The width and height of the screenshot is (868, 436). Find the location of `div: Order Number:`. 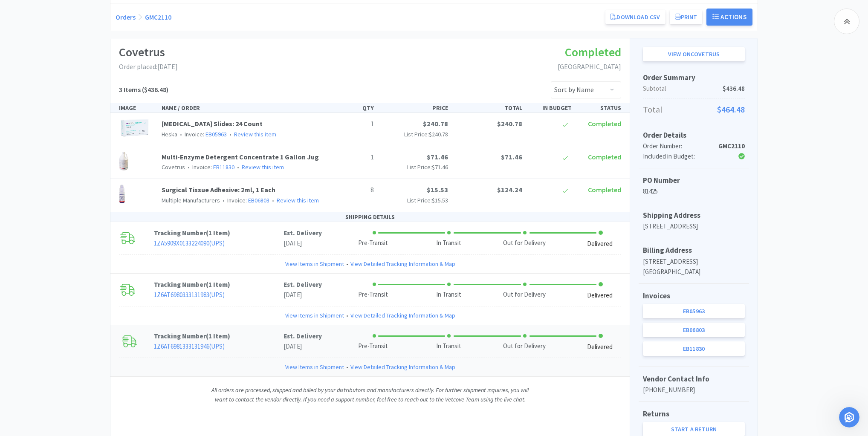

div: Order Number: is located at coordinates (676, 146).